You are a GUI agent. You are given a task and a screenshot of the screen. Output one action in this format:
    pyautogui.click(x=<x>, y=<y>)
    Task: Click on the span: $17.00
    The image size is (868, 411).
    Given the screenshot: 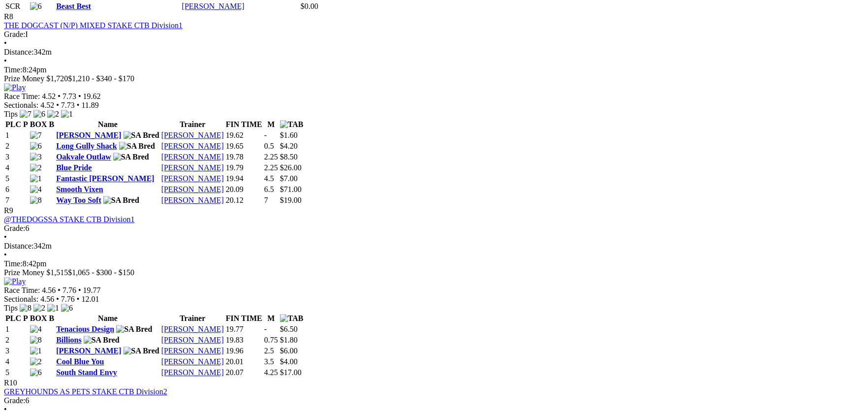 What is the action you would take?
    pyautogui.click(x=291, y=372)
    